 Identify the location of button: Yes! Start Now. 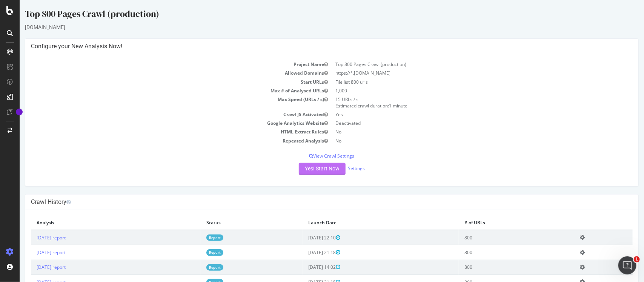
(303, 169).